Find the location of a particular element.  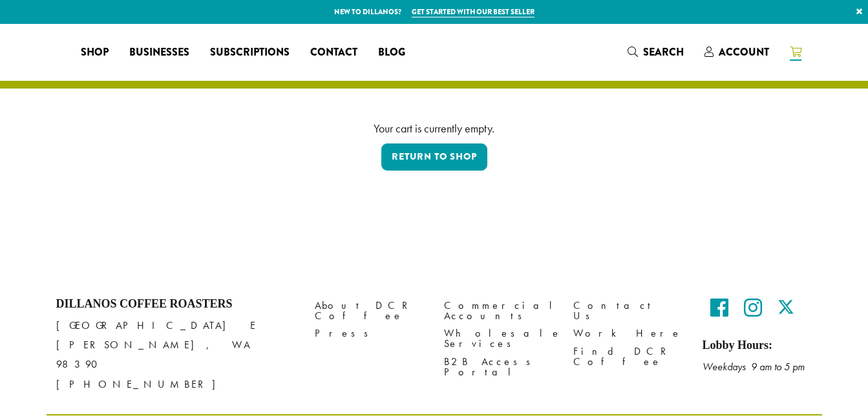

span: Account is located at coordinates (744, 52).